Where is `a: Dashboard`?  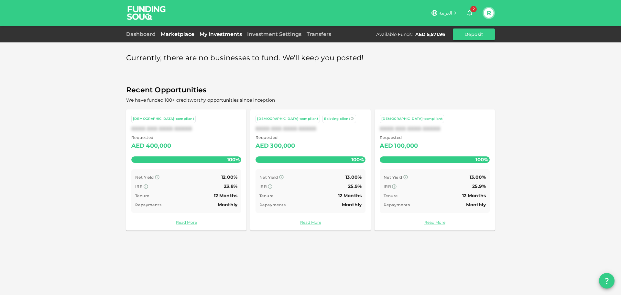
a: Dashboard is located at coordinates (142, 34).